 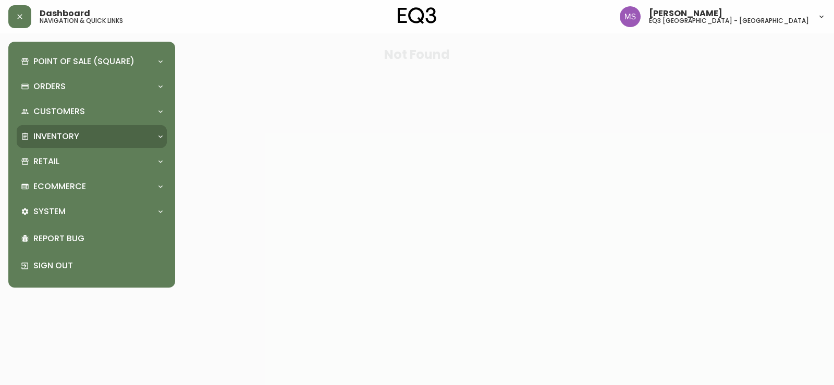 I want to click on h5: navigation & quick links, so click(x=81, y=21).